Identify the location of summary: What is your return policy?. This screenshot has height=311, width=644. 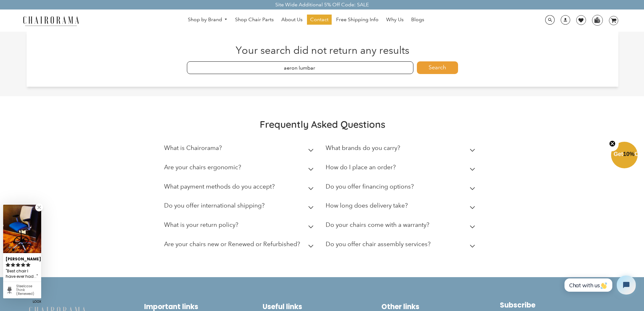
(240, 226).